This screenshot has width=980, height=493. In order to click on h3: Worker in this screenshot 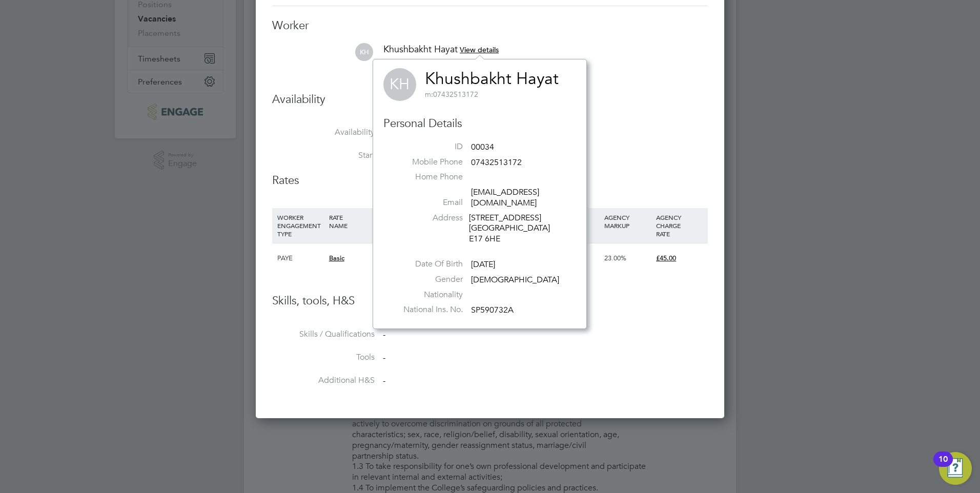, I will do `click(490, 25)`.